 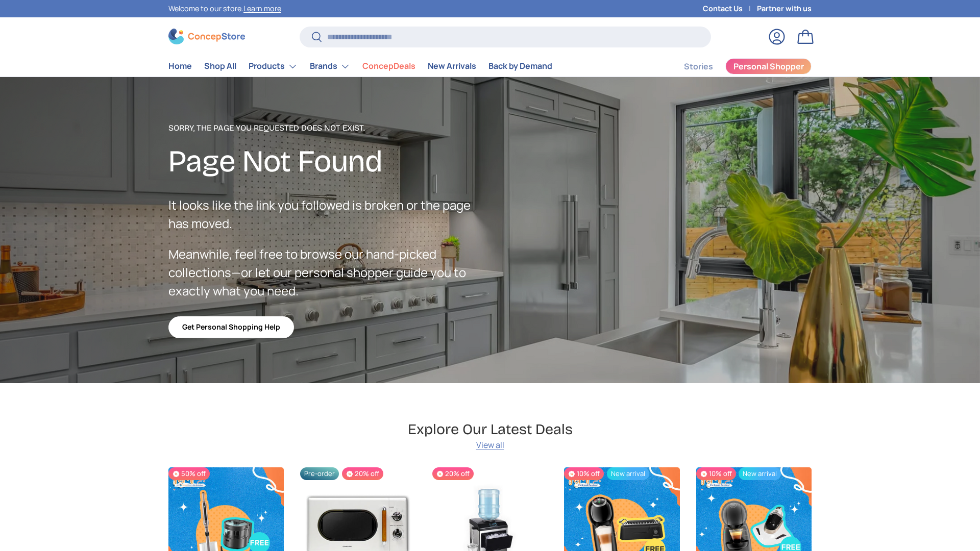 I want to click on nav: Secondary, so click(x=736, y=67).